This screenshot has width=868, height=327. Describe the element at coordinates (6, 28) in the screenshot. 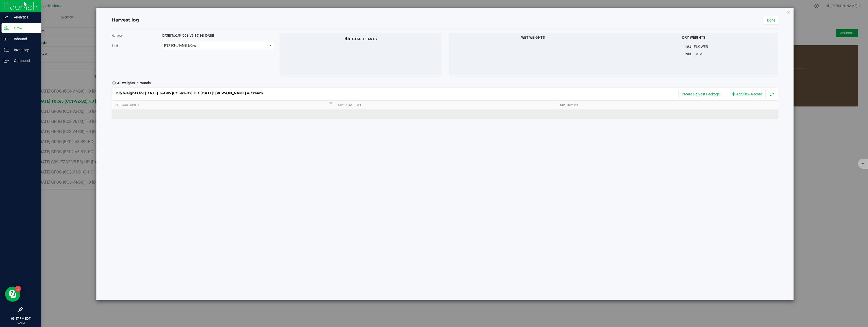

I see `inline-svg: Grow` at that location.